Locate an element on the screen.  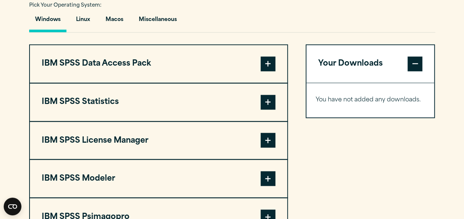
button: Your Downloads is located at coordinates (370, 64).